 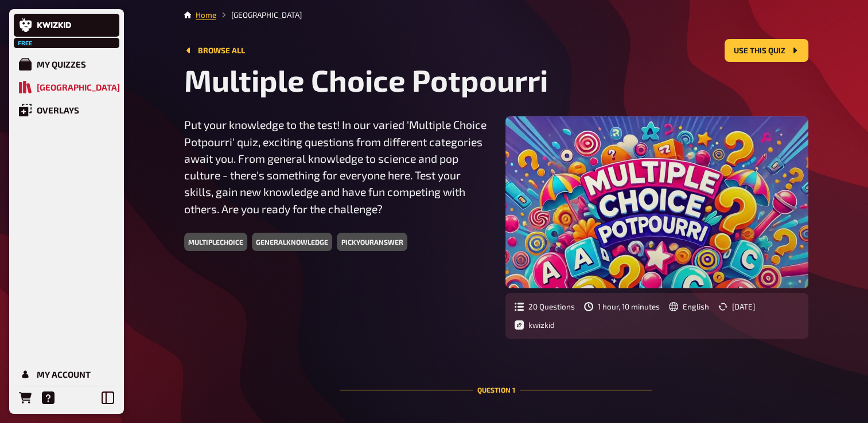 What do you see at coordinates (206, 15) in the screenshot?
I see `a: Home` at bounding box center [206, 15].